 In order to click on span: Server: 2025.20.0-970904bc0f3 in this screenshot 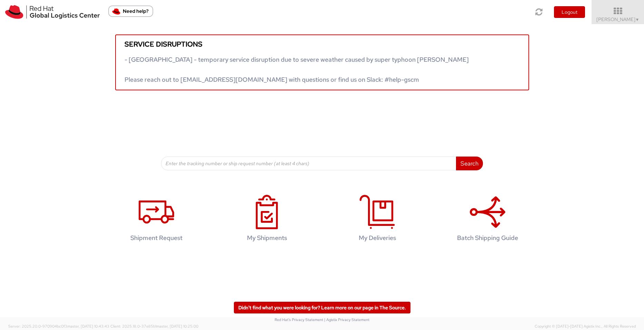, I will do `click(58, 326)`.